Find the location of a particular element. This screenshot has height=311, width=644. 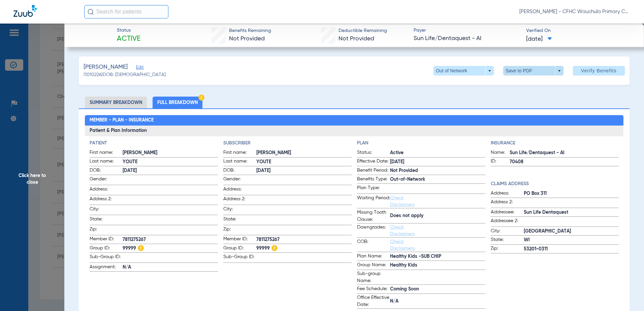

span: Benefits Type: is located at coordinates (373, 180).